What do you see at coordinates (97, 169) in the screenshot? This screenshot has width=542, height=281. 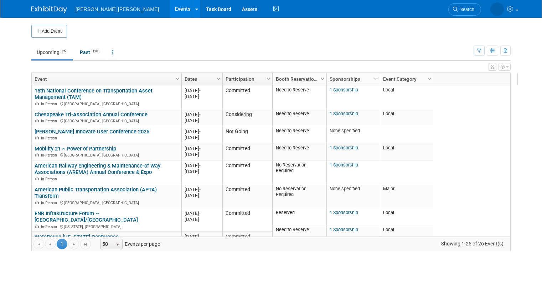 I see `a: American Railway Engineering & Maintenance-of Way Associations (AREMA) Annual Conference & Expo` at bounding box center [97, 169].